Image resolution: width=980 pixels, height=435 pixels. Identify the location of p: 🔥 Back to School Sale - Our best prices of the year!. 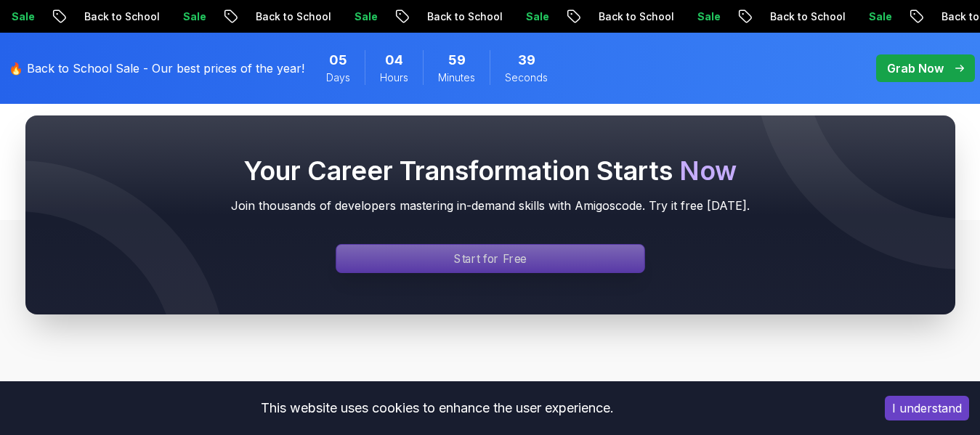
(156, 68).